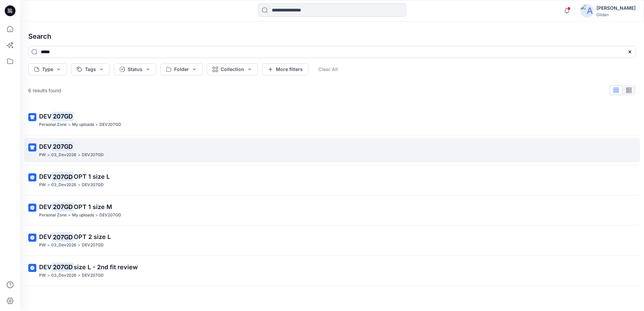 This screenshot has height=311, width=644. Describe the element at coordinates (332, 36) in the screenshot. I see `h4: Search` at that location.